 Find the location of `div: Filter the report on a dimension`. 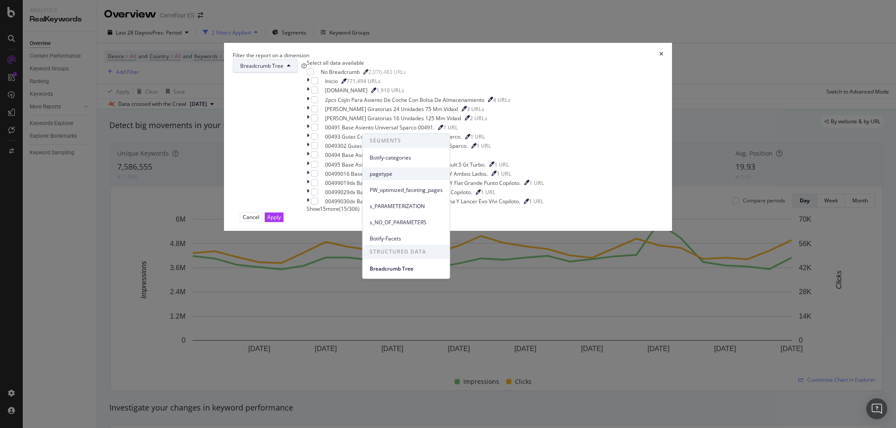

div: Filter the report on a dimension is located at coordinates (271, 55).